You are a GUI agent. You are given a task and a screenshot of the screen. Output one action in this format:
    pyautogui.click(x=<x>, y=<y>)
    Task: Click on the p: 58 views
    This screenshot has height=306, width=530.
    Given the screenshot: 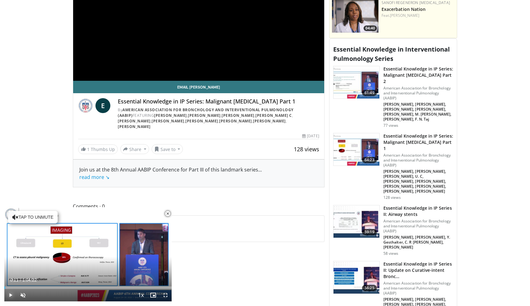 What is the action you would take?
    pyautogui.click(x=391, y=253)
    